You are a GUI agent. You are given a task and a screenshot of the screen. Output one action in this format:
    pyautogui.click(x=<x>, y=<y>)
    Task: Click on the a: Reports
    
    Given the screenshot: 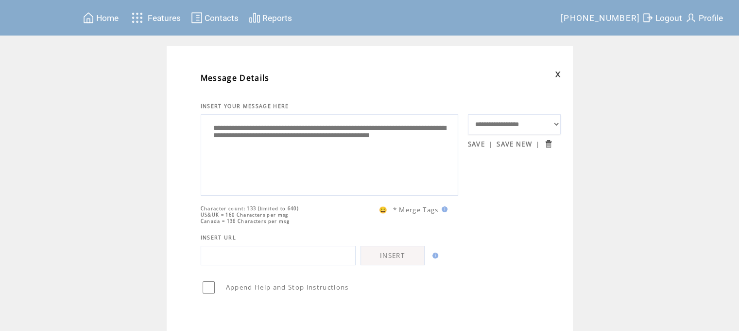 What is the action you would take?
    pyautogui.click(x=270, y=17)
    